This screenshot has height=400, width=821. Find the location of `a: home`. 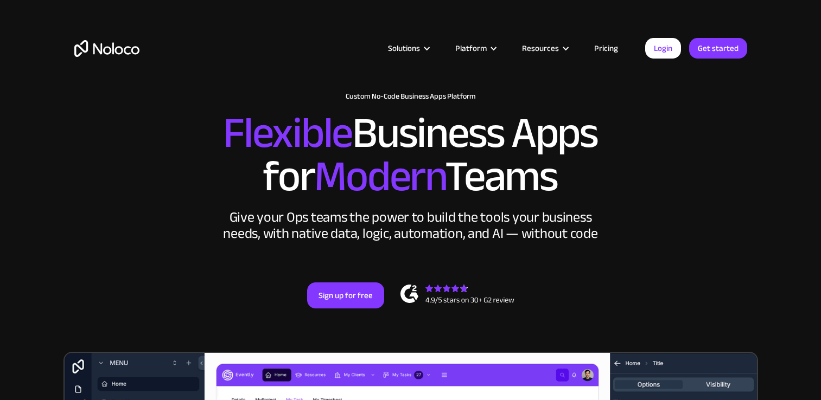

a: home is located at coordinates (107, 48).